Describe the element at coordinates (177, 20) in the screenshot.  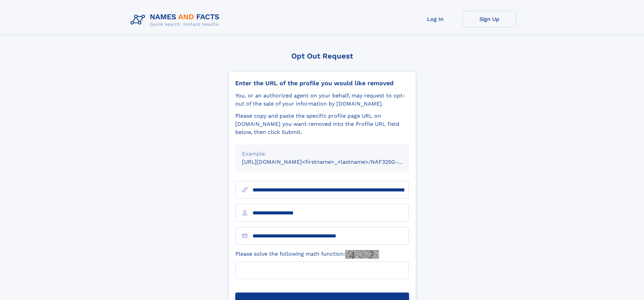
I see `img: Logo Names and Facts` at that location.